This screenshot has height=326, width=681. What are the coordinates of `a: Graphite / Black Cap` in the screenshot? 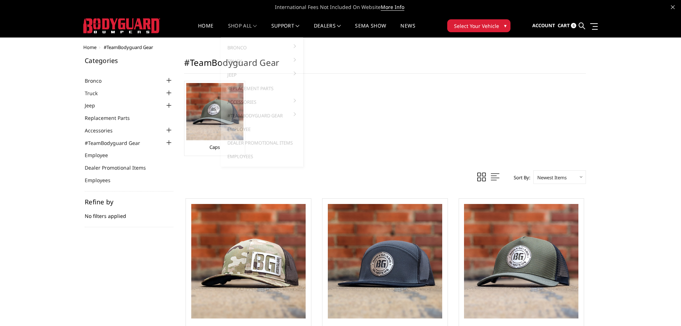 It's located at (385, 261).